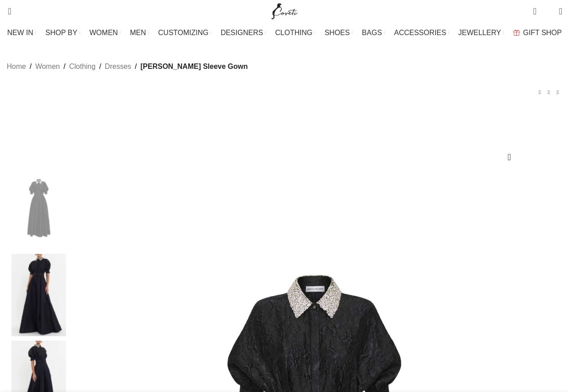 The width and height of the screenshot is (569, 392). What do you see at coordinates (540, 92) in the screenshot?
I see `a: Previous product` at bounding box center [540, 92].